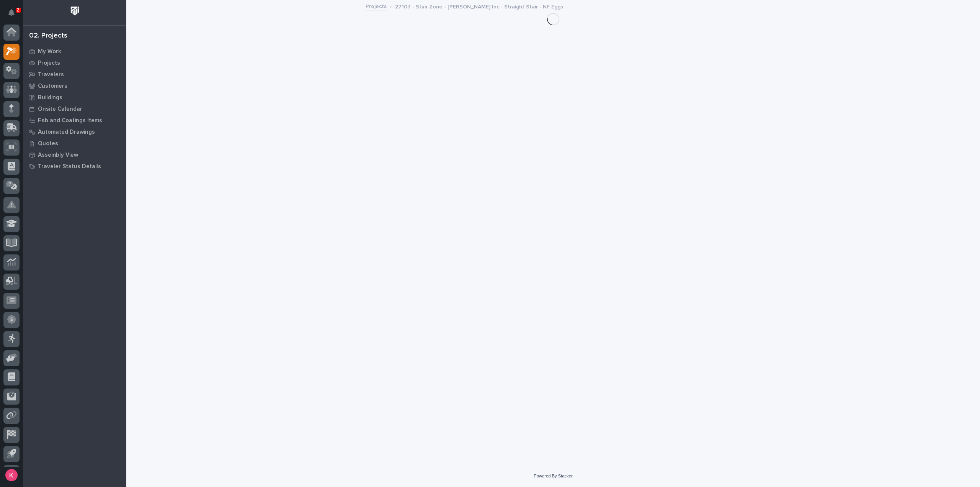 This screenshot has width=980, height=487. What do you see at coordinates (50, 97) in the screenshot?
I see `p: Buildings` at bounding box center [50, 97].